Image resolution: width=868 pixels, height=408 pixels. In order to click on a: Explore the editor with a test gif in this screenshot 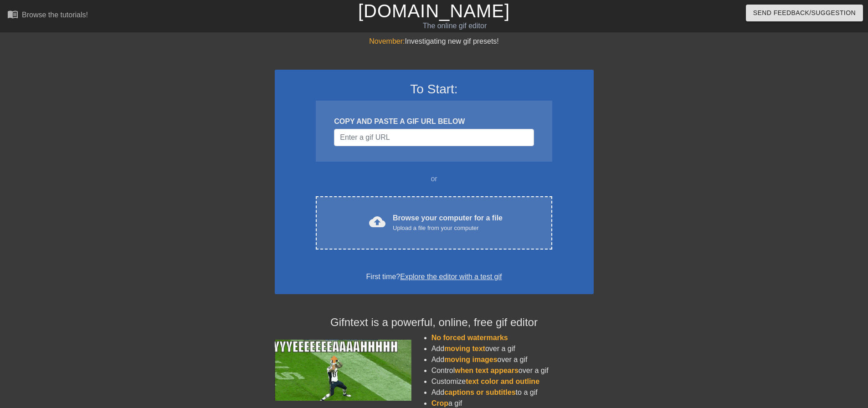, I will do `click(451, 276)`.